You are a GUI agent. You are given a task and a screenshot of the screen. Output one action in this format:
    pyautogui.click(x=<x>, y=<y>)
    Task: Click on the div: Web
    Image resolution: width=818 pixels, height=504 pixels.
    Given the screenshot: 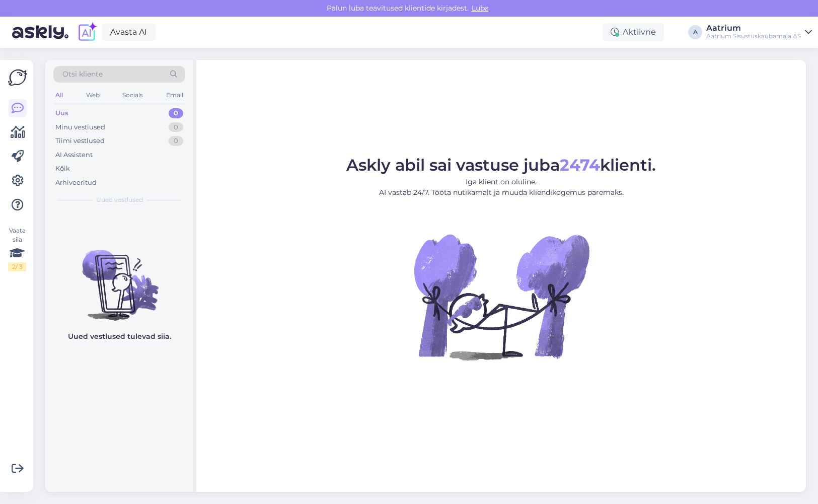 What is the action you would take?
    pyautogui.click(x=93, y=96)
    